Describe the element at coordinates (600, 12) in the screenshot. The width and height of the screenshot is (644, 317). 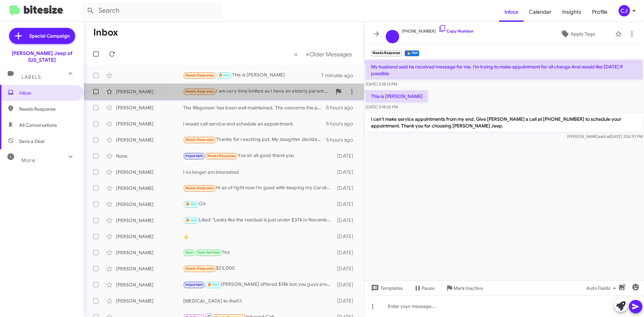
I see `a: Profile` at that location.